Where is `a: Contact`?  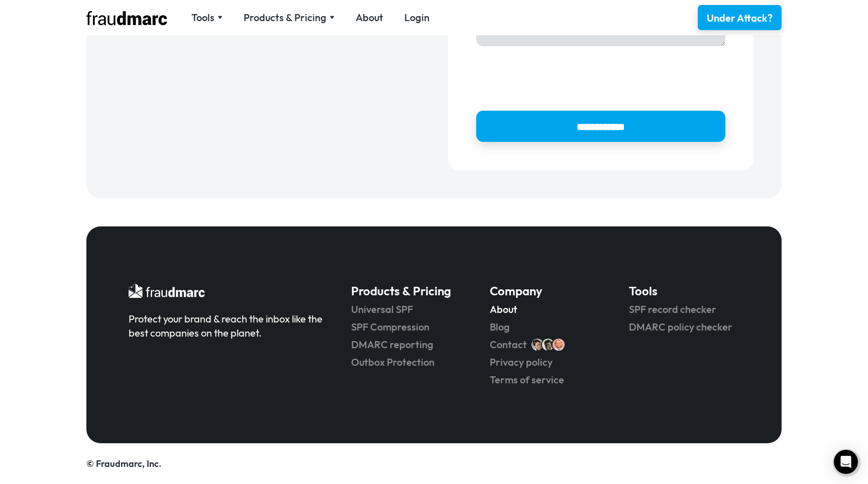
a: Contact is located at coordinates (509, 344).